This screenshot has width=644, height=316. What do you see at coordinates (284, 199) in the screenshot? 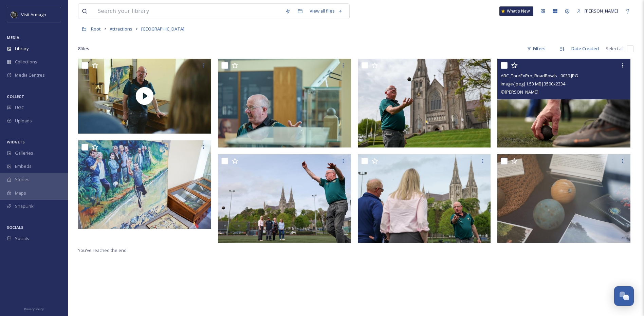
I see `img: ABC_TourExPro_RoadBowls - 0033.JPG` at bounding box center [284, 199].